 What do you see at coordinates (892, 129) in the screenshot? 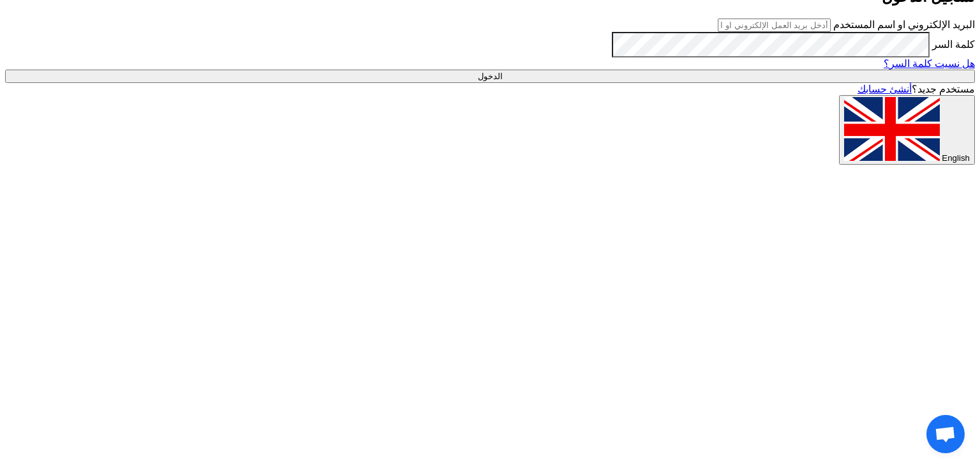
I see `img: en-US.png` at bounding box center [892, 129].